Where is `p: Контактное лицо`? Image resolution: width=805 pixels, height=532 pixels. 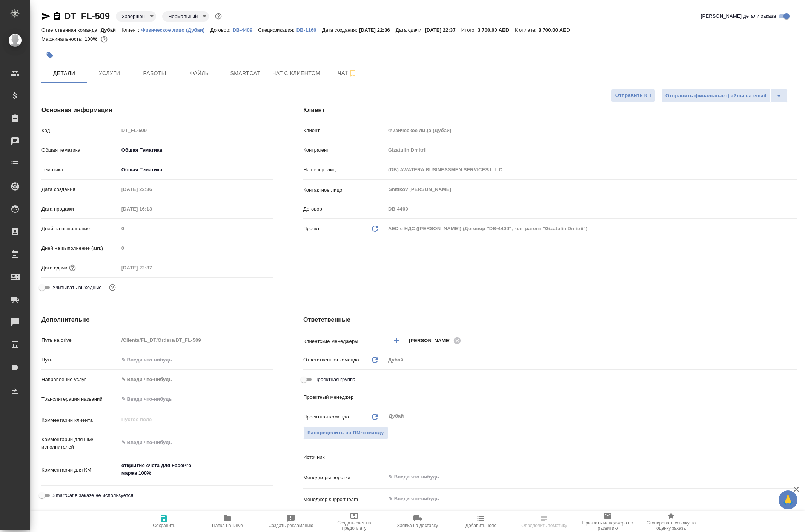 p: Контактное лицо is located at coordinates (345, 190).